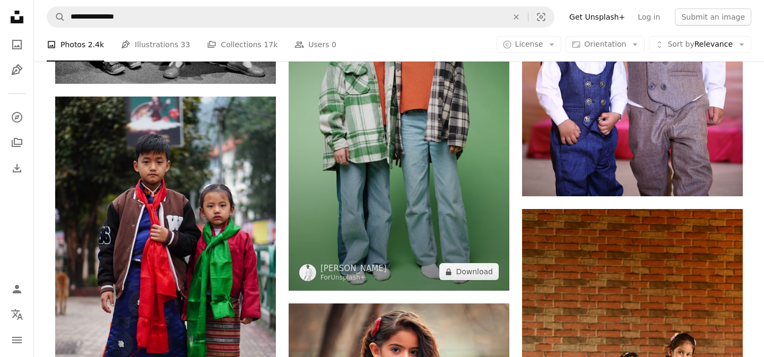 The width and height of the screenshot is (764, 357). I want to click on a: Users 0, so click(315, 45).